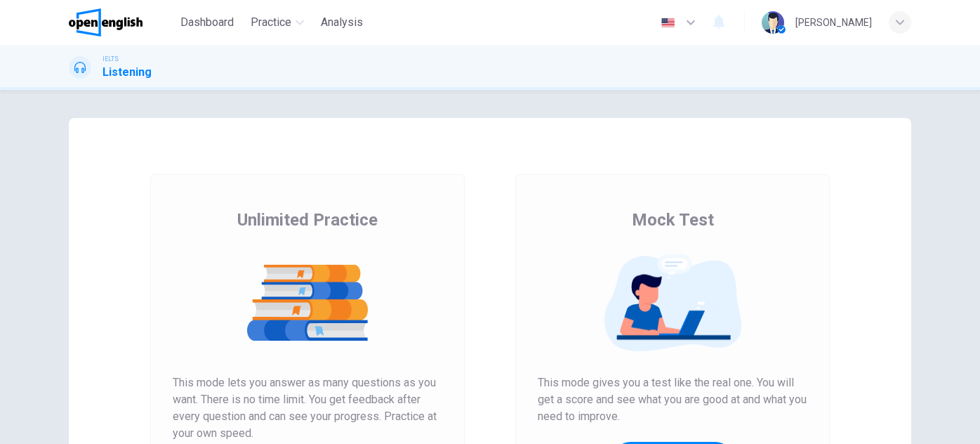 Image resolution: width=980 pixels, height=444 pixels. What do you see at coordinates (207, 22) in the screenshot?
I see `a: Dashboard` at bounding box center [207, 22].